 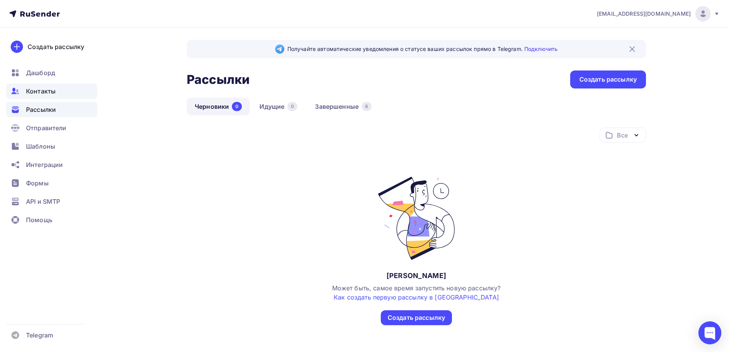 What do you see at coordinates (541, 49) in the screenshot?
I see `a: Подключить` at bounding box center [541, 49].